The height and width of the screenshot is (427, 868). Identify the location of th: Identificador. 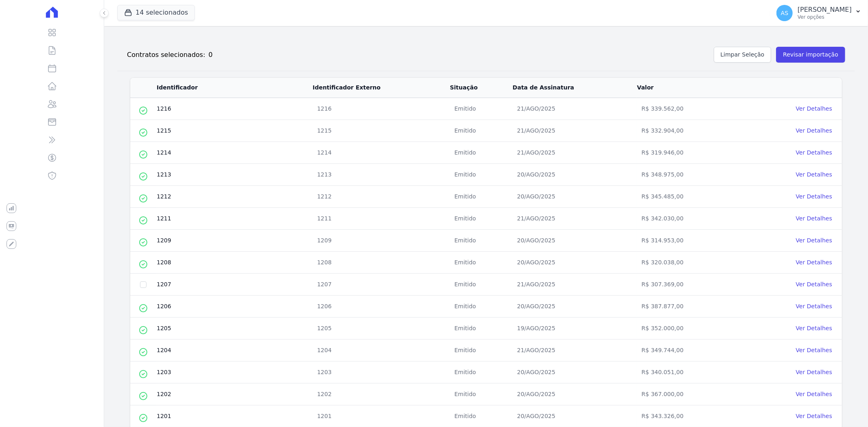
(234, 88).